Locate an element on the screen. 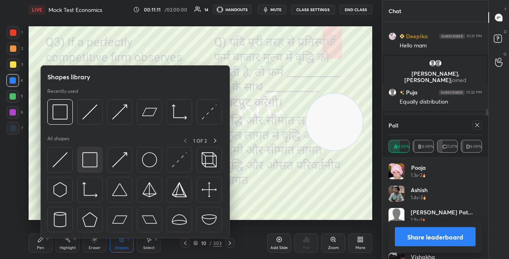 This screenshot has width=509, height=259. img: svg+xml;charset=utf-8,%3Csvg%20xmlns%3D%22http%3A%2F%2Fwww.w3.org%2F2000%2Fsvg%22%20width%3D%2228... is located at coordinates (60, 219).